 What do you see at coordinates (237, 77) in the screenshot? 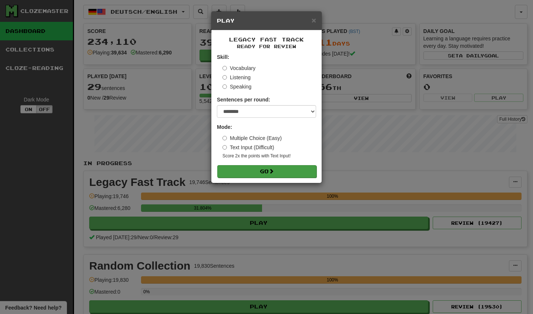
I see `label: Listening` at bounding box center [237, 77].